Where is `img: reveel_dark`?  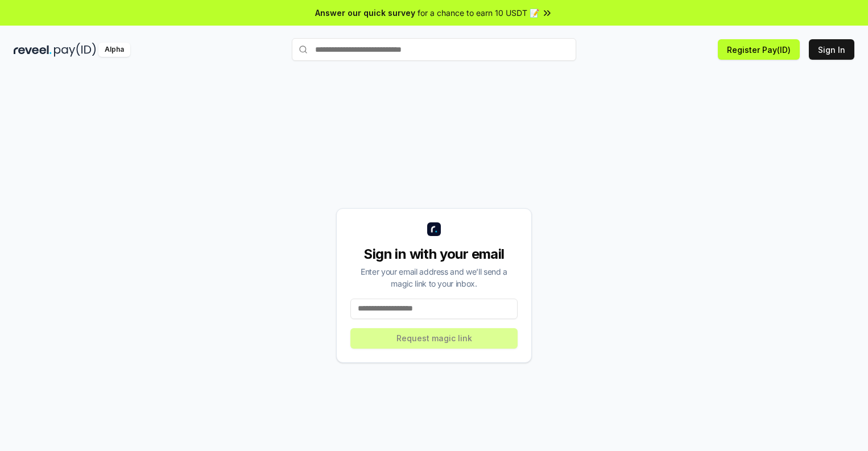
img: reveel_dark is located at coordinates (32, 49).